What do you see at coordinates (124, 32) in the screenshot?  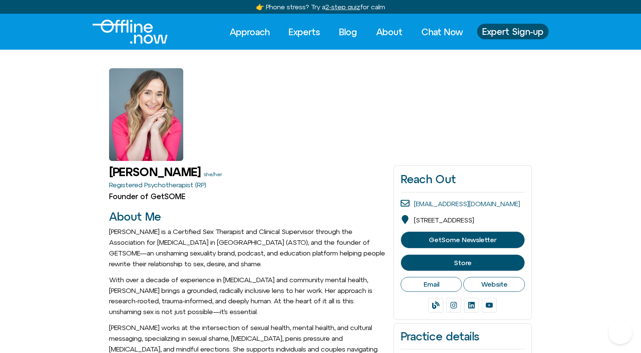 I see `div: Logo` at bounding box center [124, 32].